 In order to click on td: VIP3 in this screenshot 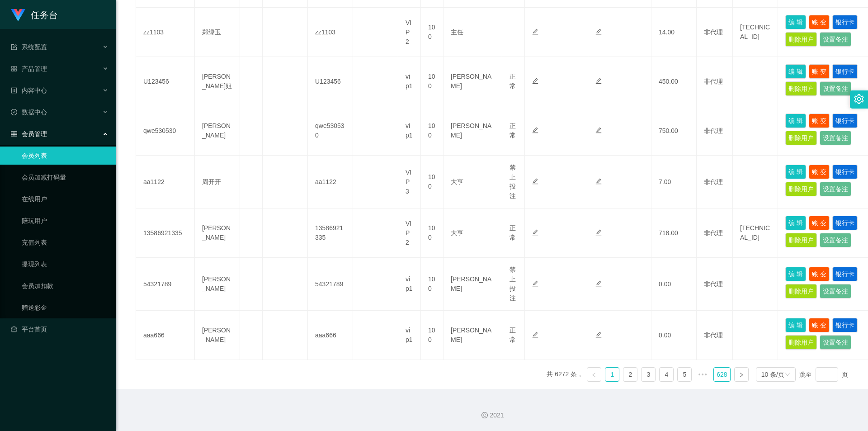, I will do `click(410, 182)`.